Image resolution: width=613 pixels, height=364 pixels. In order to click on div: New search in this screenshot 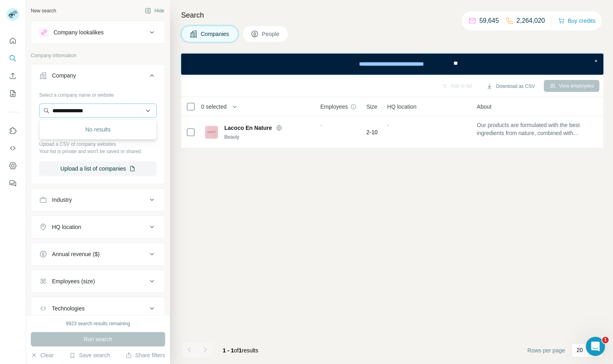, I will do `click(43, 11)`.